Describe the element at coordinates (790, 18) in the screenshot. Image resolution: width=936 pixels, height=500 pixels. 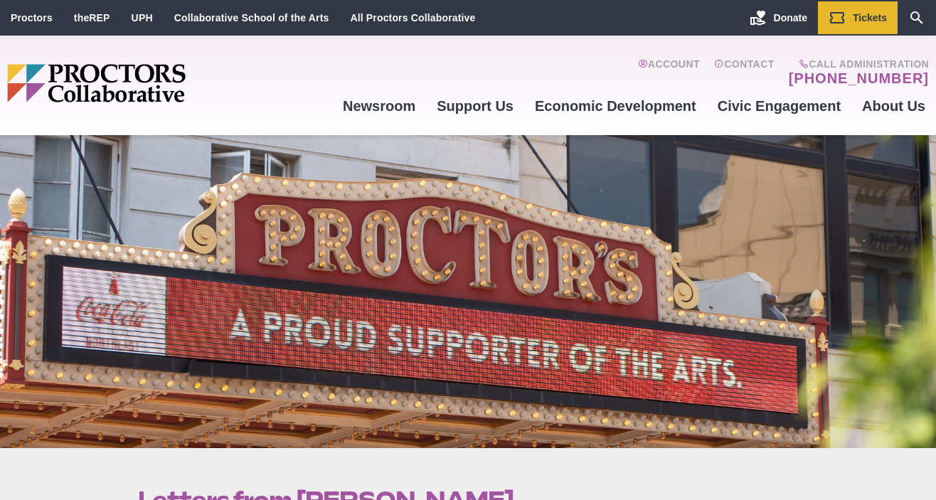
I see `span: Donate` at that location.